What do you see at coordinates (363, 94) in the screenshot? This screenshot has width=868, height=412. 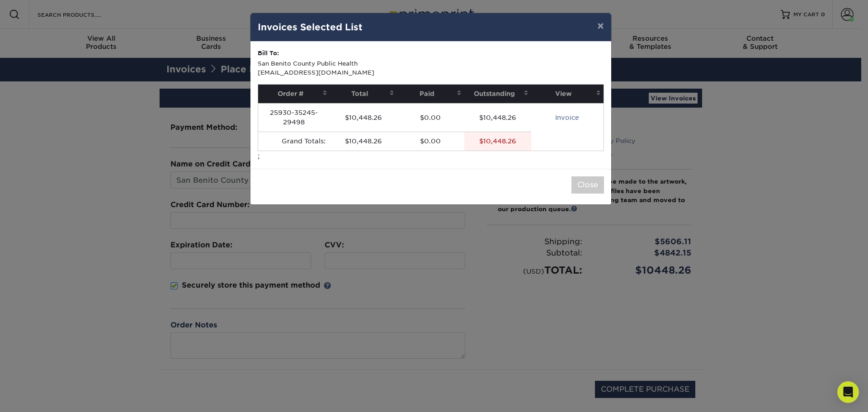 I see `th: Total` at bounding box center [363, 94].